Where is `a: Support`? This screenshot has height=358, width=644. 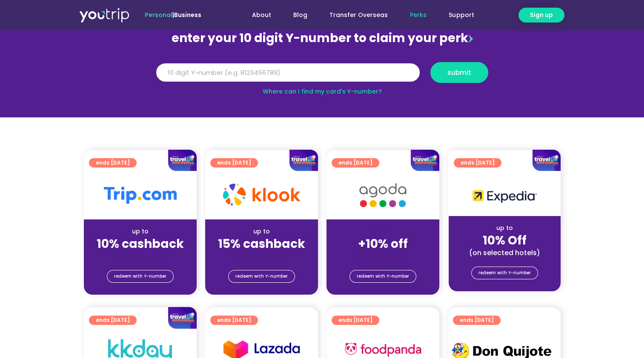
a: Support is located at coordinates (461, 15).